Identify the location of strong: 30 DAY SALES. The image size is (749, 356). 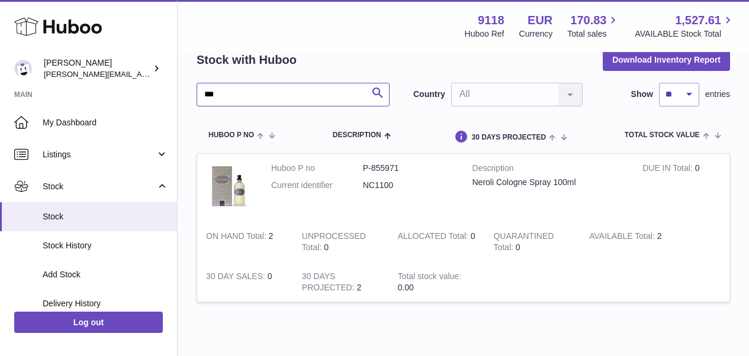
(237, 278).